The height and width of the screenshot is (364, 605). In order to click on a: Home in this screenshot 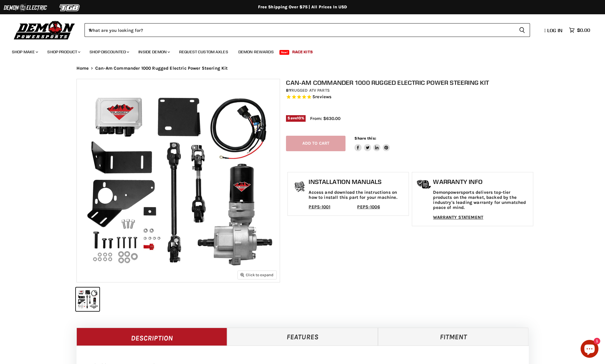, I will do `click(82, 68)`.